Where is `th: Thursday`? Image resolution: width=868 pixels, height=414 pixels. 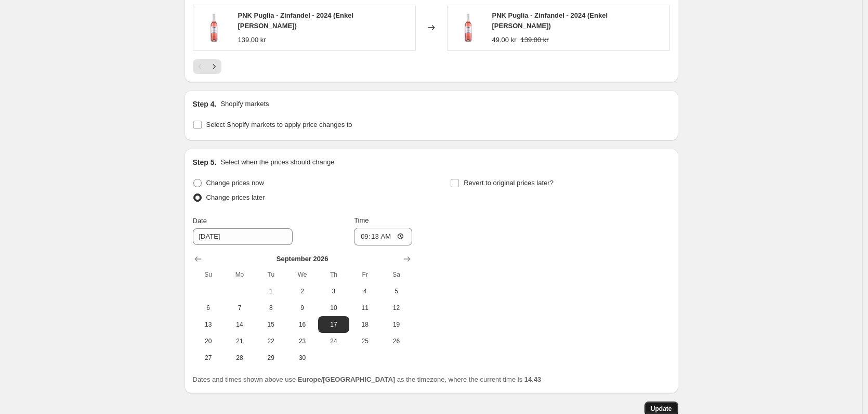 th: Thursday is located at coordinates (333, 275).